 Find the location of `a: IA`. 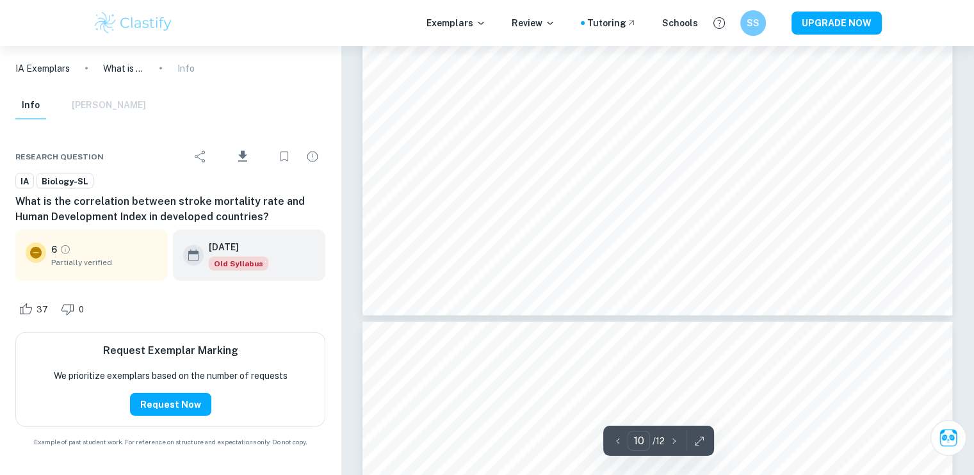

a: IA is located at coordinates (24, 181).